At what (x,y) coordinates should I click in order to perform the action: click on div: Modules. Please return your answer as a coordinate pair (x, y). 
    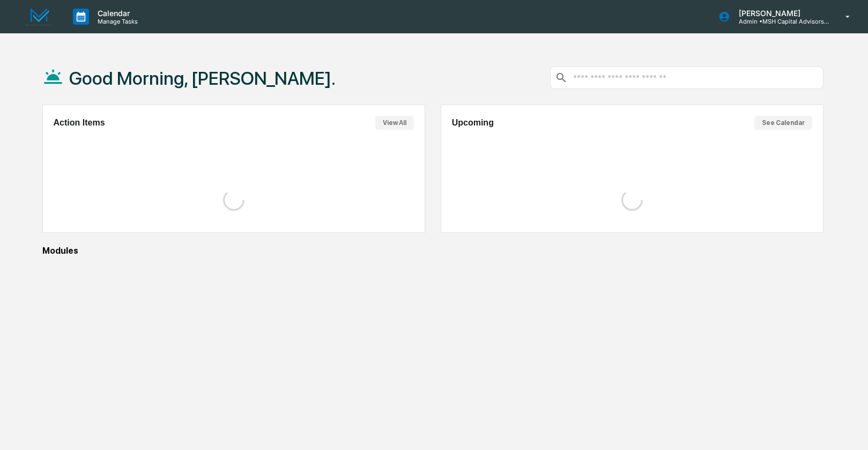
    Looking at the image, I should click on (433, 250).